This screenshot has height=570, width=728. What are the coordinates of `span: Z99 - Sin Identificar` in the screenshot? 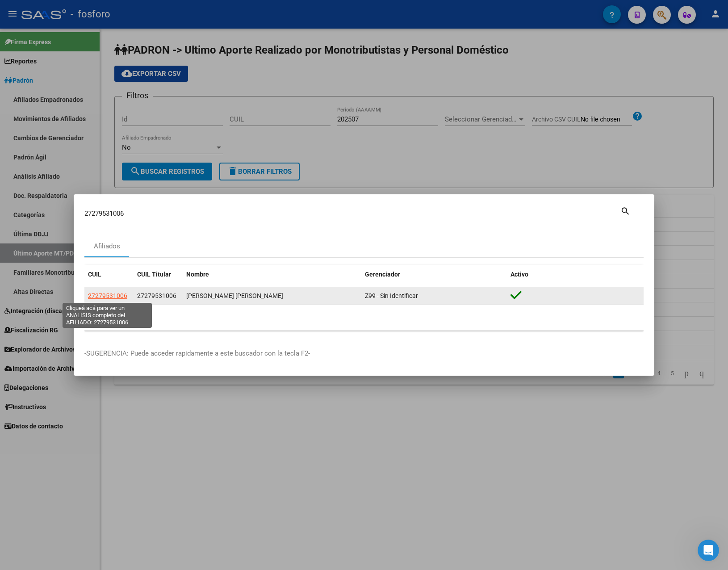 It's located at (391, 296).